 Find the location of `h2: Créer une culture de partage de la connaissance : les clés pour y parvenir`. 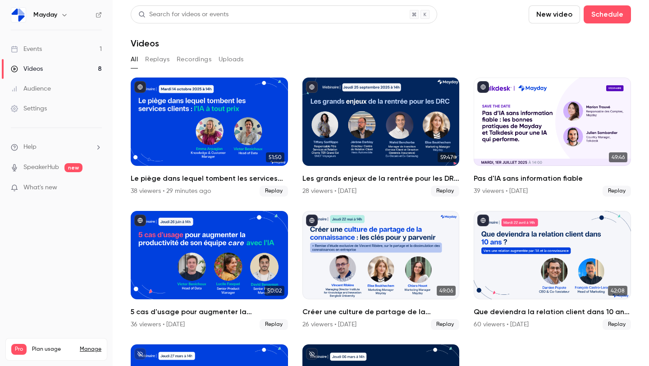

h2: Créer une culture de partage de la connaissance : les clés pour y parvenir is located at coordinates (381, 312).